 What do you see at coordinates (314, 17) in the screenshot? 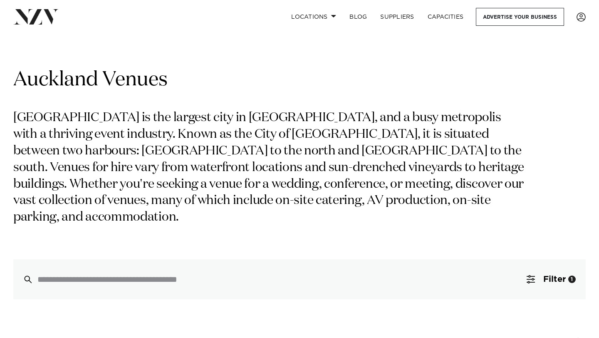
I see `a: Locations` at bounding box center [314, 17].